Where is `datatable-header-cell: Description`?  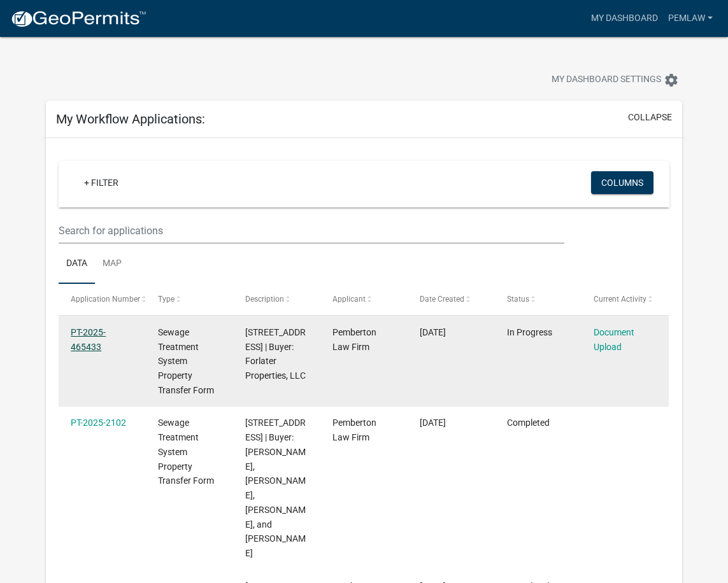
datatable-header-cell: Description is located at coordinates (276, 299).